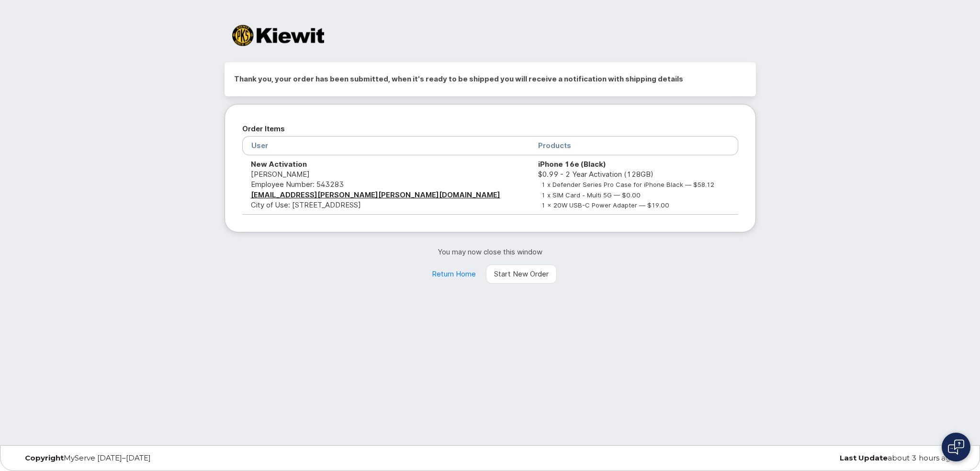  What do you see at coordinates (490, 251) in the screenshot?
I see `p: You may now close this window` at bounding box center [490, 251].